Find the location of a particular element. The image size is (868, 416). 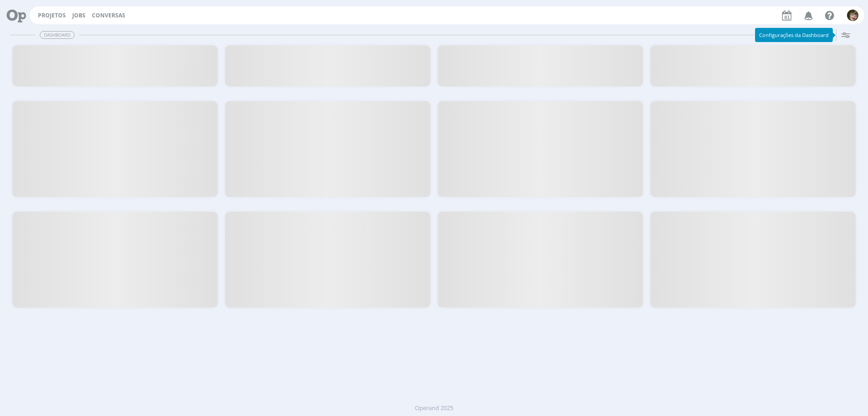

img: K is located at coordinates (852, 15).